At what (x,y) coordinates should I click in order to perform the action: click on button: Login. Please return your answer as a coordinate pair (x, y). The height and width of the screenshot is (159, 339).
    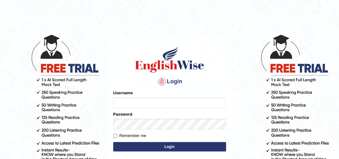
    Looking at the image, I should click on (170, 146).